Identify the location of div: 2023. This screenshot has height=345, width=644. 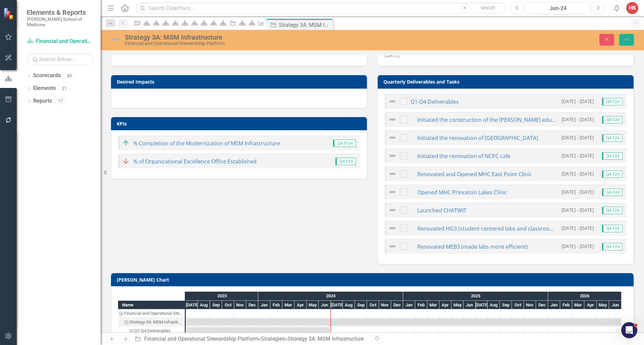
(222, 296).